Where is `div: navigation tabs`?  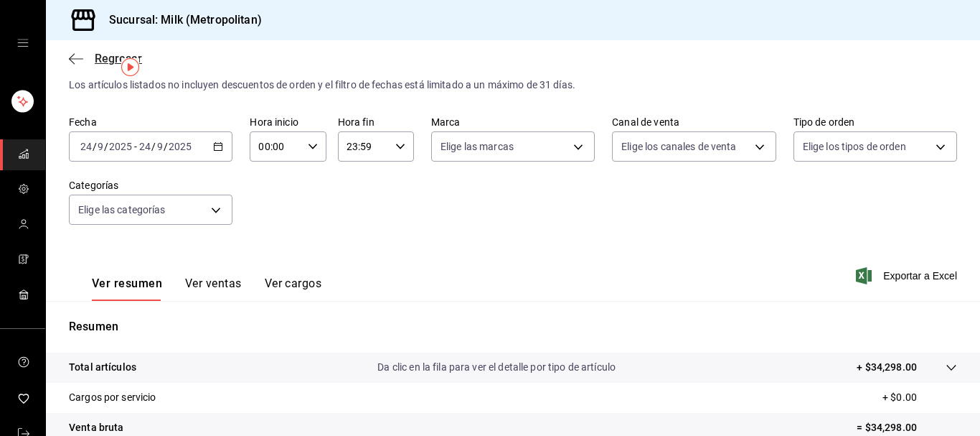
div: navigation tabs is located at coordinates (206, 288).